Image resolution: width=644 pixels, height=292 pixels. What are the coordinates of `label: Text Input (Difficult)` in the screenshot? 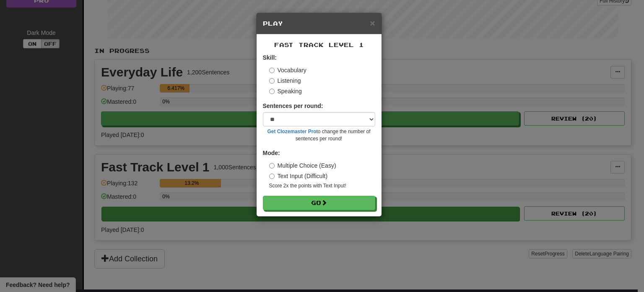 It's located at (298, 176).